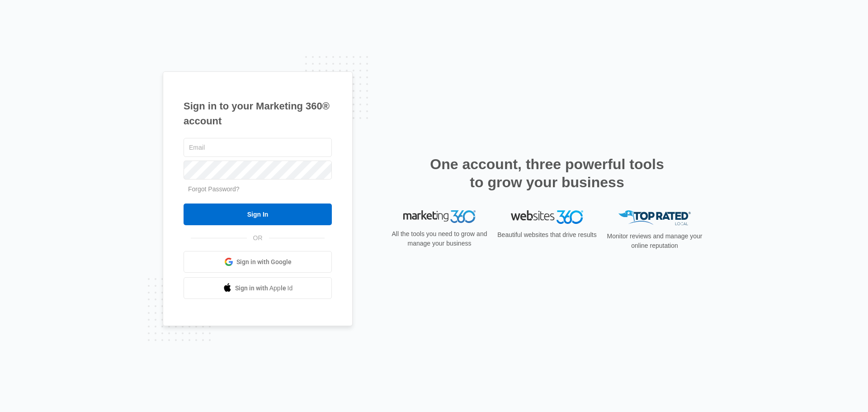  Describe the element at coordinates (258, 238) in the screenshot. I see `span: OR` at that location.